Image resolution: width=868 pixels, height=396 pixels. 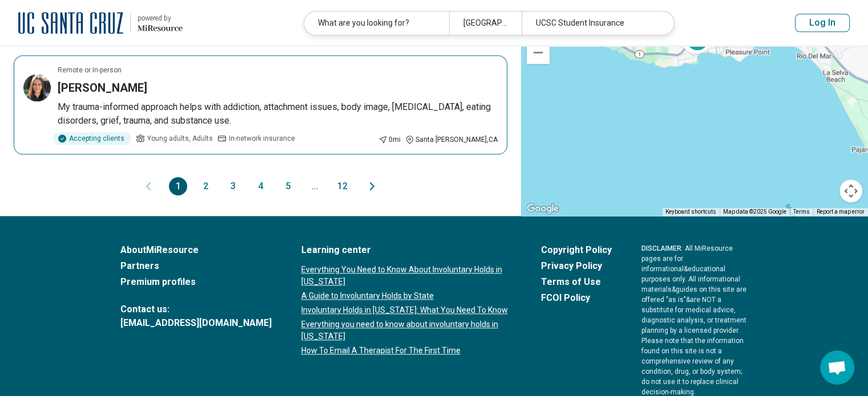 What do you see at coordinates (801, 212) in the screenshot?
I see `a: Terms` at bounding box center [801, 212].